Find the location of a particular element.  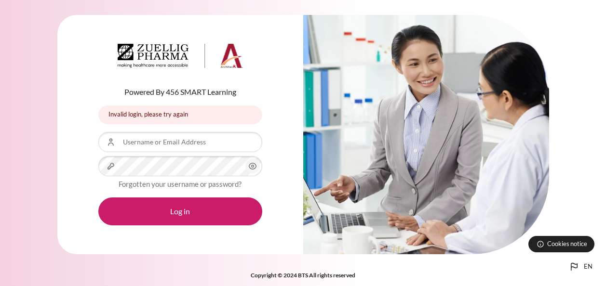

p: Powered By 456 SMART Learning is located at coordinates (180, 92).